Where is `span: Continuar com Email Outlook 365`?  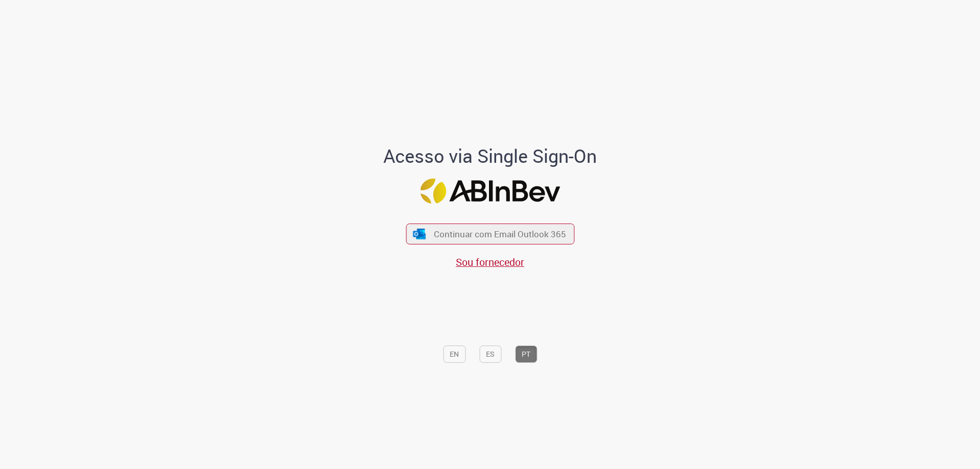 span: Continuar com Email Outlook 365 is located at coordinates (500, 233).